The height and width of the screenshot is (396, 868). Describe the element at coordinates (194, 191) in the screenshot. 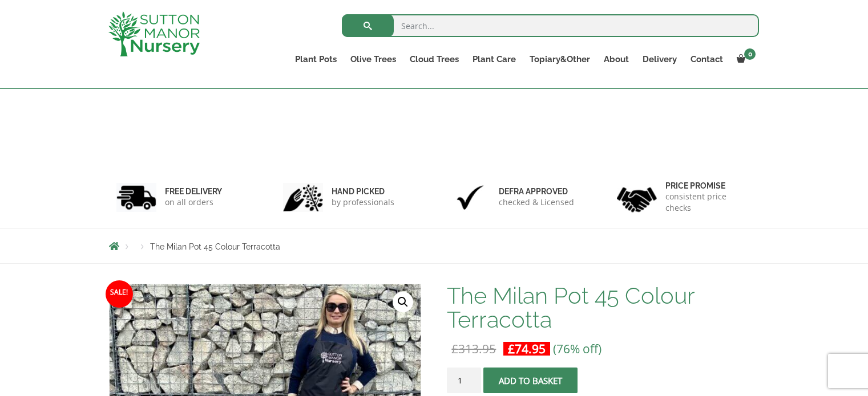

I see `h6: FREE DELIVERY` at that location.